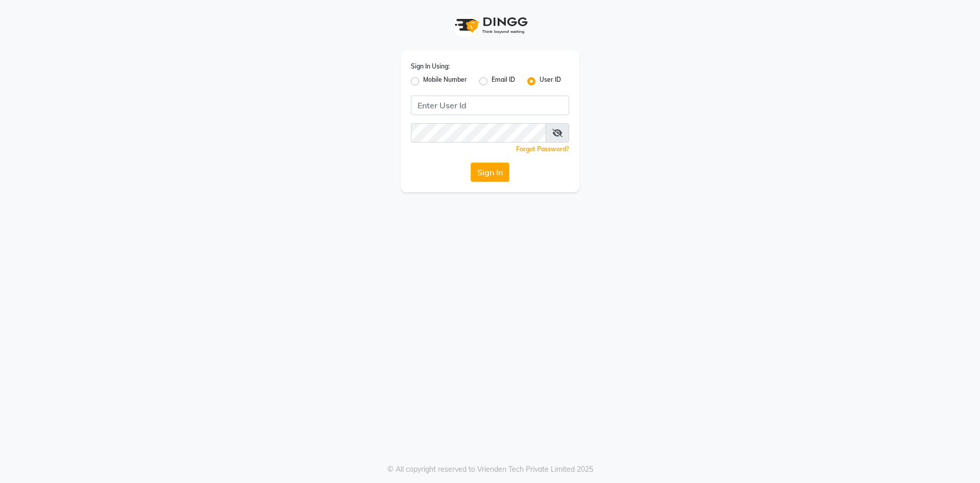 The height and width of the screenshot is (483, 980). What do you see at coordinates (543, 149) in the screenshot?
I see `a: Forgot Password?` at bounding box center [543, 149].